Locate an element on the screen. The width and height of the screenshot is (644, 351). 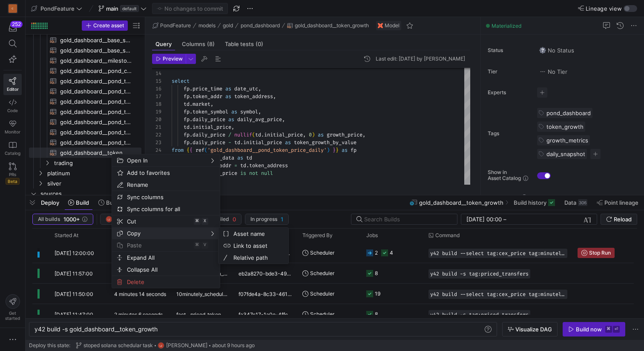
span: Tier is located at coordinates (509, 71).